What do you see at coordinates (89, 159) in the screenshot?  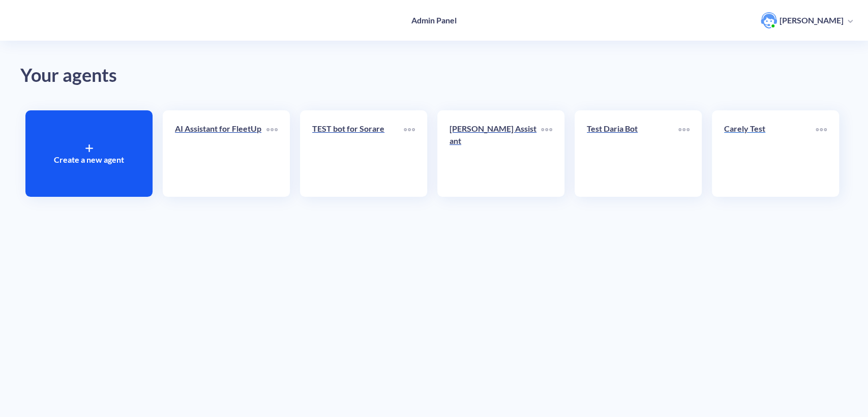 I see `p: Create a new agent` at bounding box center [89, 159].